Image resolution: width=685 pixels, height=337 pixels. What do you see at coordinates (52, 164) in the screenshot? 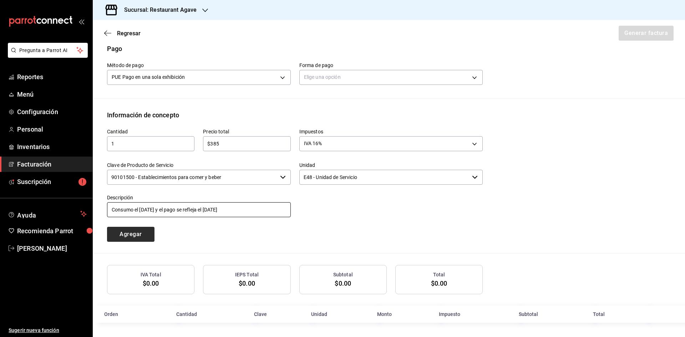
I see `span: Facturación` at bounding box center [52, 164].